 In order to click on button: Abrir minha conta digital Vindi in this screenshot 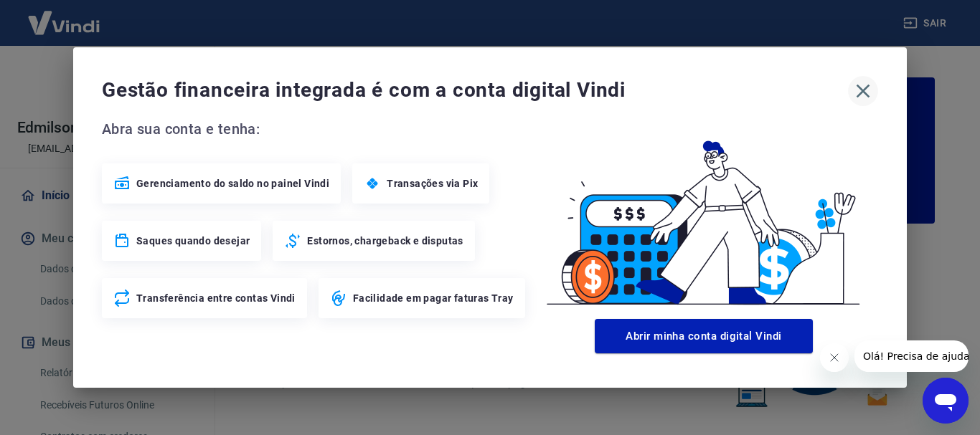, I will do `click(704, 337)`.